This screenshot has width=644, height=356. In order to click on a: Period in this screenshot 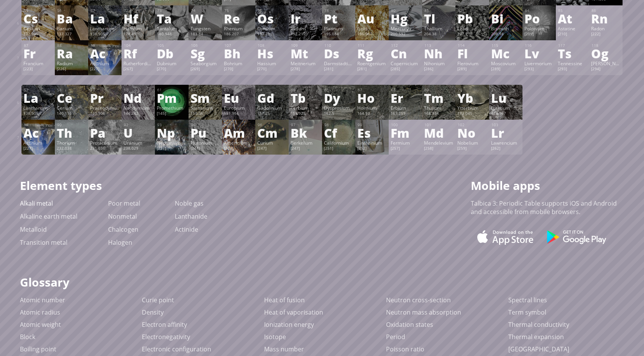, I will do `click(396, 336)`.